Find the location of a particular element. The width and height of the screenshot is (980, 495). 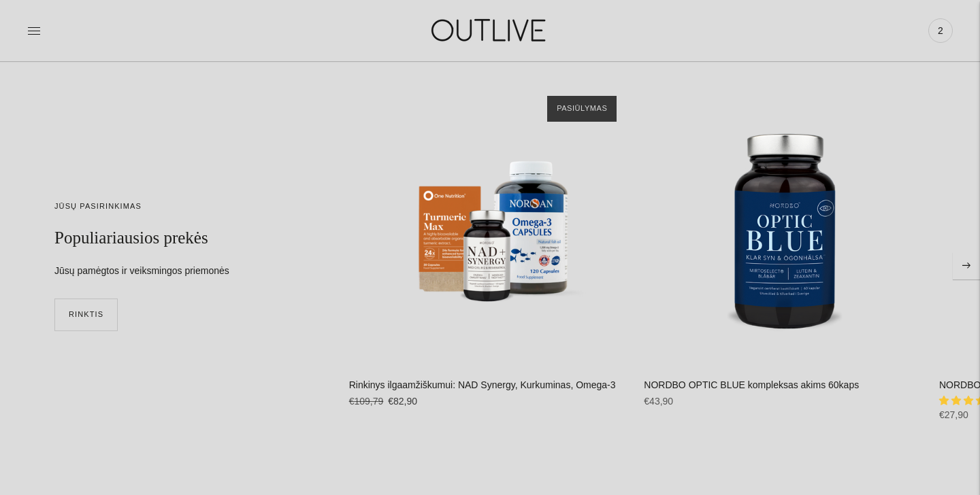

button: Move to next carousel slide is located at coordinates (966, 266).